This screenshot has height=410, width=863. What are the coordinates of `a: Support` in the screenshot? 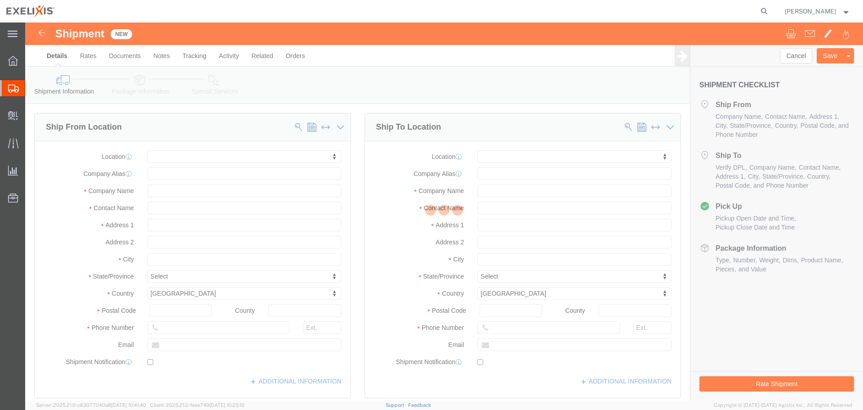 It's located at (397, 405).